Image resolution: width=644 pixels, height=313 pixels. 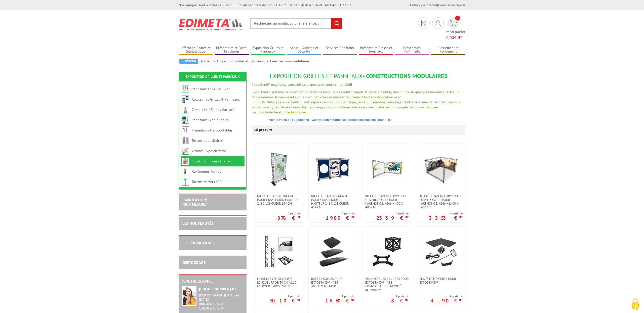 I want to click on a: devis rapide 0 Mon panier 0,00€ HT, so click(x=456, y=29).